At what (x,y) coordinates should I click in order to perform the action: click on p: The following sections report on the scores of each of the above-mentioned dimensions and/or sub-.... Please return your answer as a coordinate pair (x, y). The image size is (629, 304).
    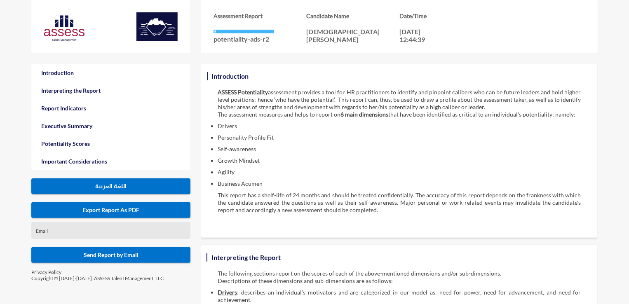
    Looking at the image, I should click on (399, 278).